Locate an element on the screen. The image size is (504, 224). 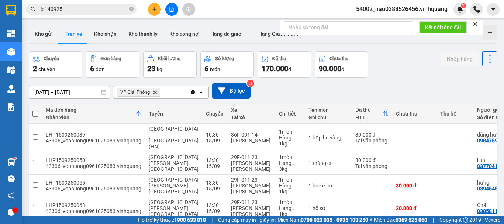
strong: 1900 633 818 is located at coordinates (190, 220).